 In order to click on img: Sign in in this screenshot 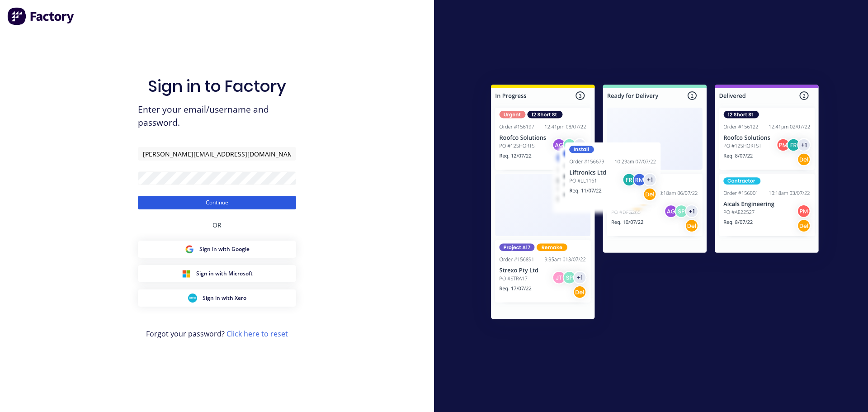, I will do `click(654, 204)`.